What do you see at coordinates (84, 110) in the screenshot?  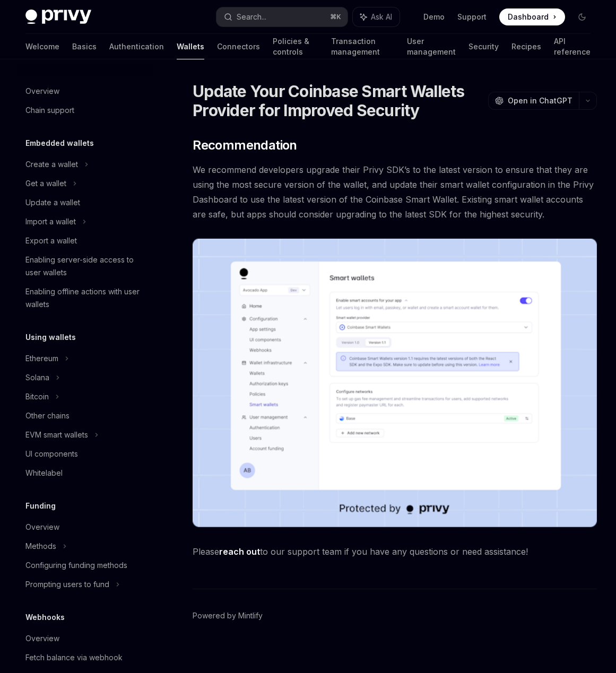 I see `a: Chain support` at bounding box center [84, 110].